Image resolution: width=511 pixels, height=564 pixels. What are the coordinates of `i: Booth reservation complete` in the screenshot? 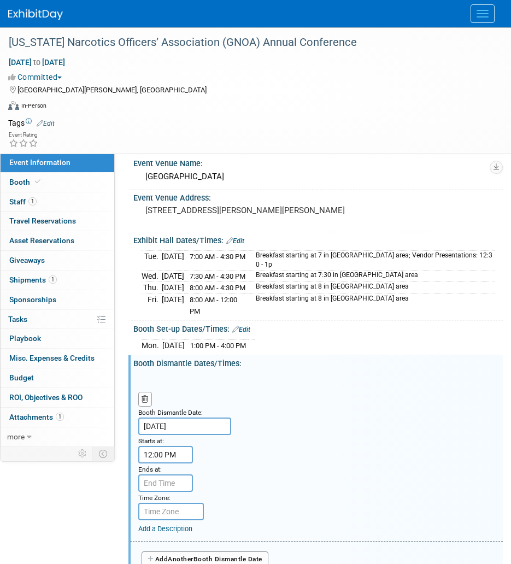 It's located at (38, 182).